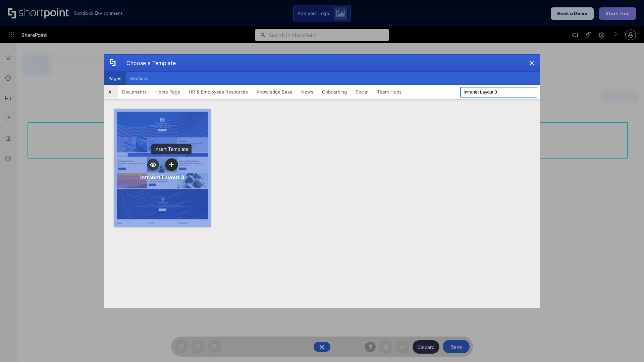 The height and width of the screenshot is (362, 644). Describe the element at coordinates (627, 346) in the screenshot. I see `div: Chat Widget` at that location.